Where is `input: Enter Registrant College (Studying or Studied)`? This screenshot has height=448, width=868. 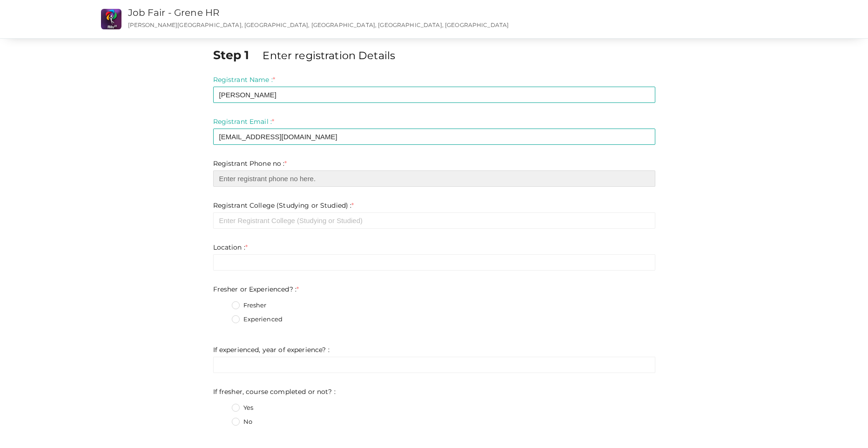
input: Enter Registrant College (Studying or Studied) is located at coordinates (434, 221).